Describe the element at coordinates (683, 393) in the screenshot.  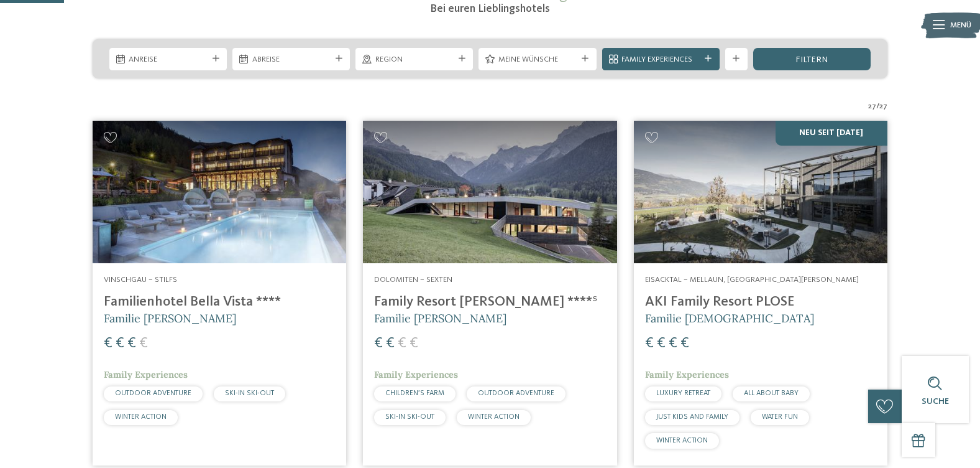
I see `span: LUXURY RETREAT` at that location.